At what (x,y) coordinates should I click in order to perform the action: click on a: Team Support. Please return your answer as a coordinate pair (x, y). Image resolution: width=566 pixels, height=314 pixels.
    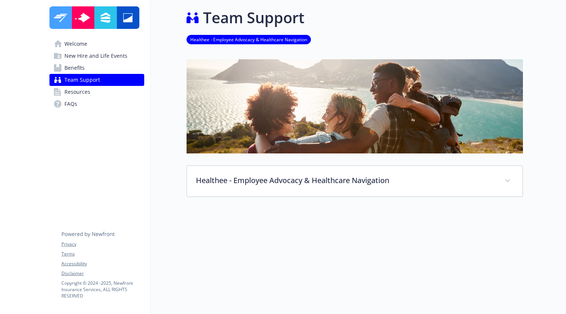
    Looking at the image, I should click on (97, 80).